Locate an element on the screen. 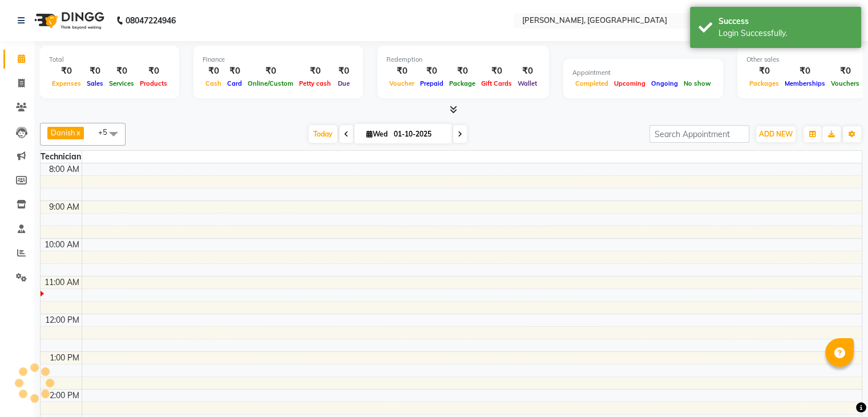 The width and height of the screenshot is (868, 417). span: Due is located at coordinates (343, 83).